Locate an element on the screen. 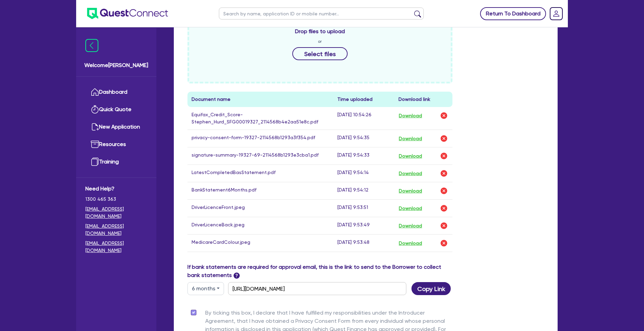  img: resources is located at coordinates (95, 144).